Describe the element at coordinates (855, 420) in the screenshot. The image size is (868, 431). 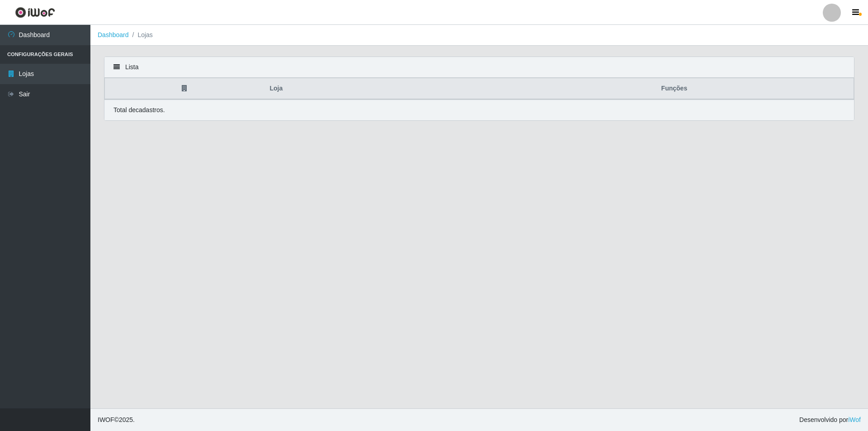
I see `a: iWof` at that location.